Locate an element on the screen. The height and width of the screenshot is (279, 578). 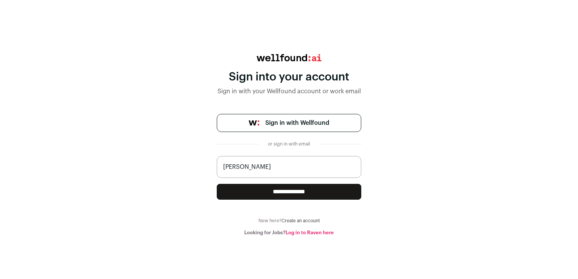
div: or sign in with email is located at coordinates (289, 144).